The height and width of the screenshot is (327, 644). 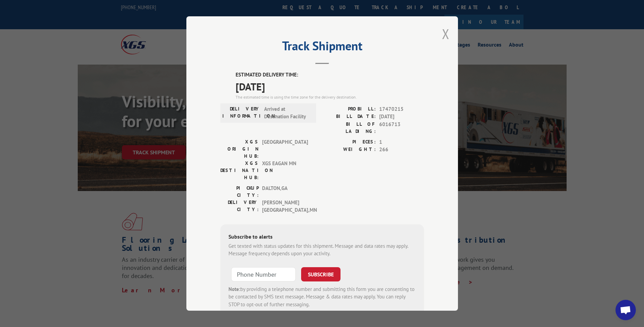 I want to click on strong: Note:, so click(x=234, y=289).